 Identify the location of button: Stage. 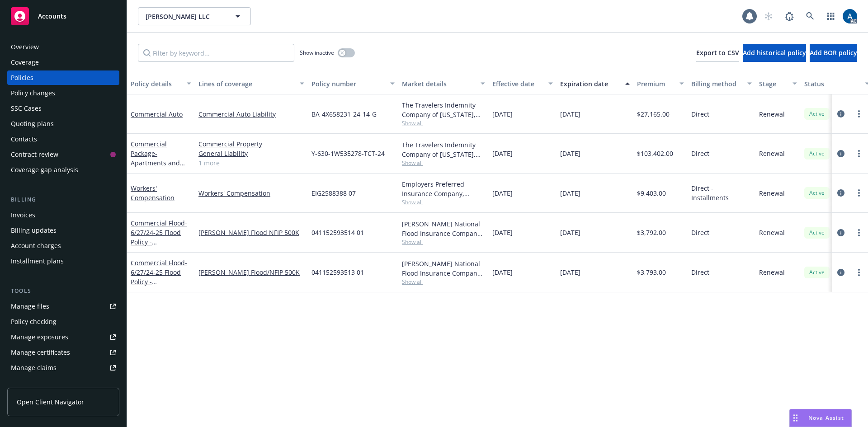
(778, 83).